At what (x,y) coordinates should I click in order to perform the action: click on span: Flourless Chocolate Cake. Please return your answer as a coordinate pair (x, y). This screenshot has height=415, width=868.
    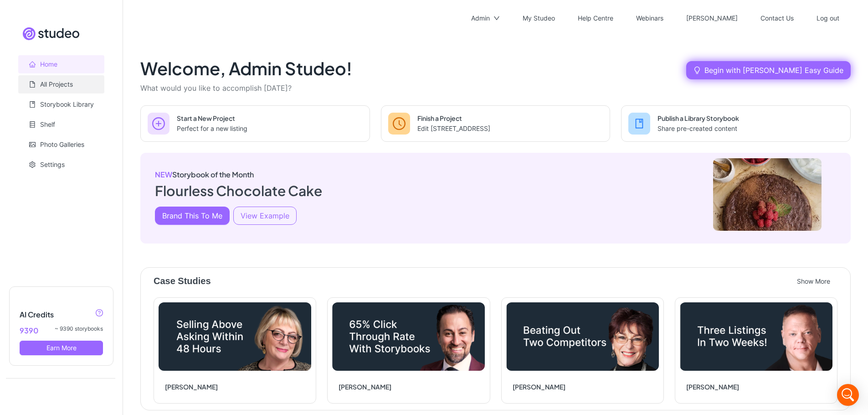
    Looking at the image, I should click on (238, 191).